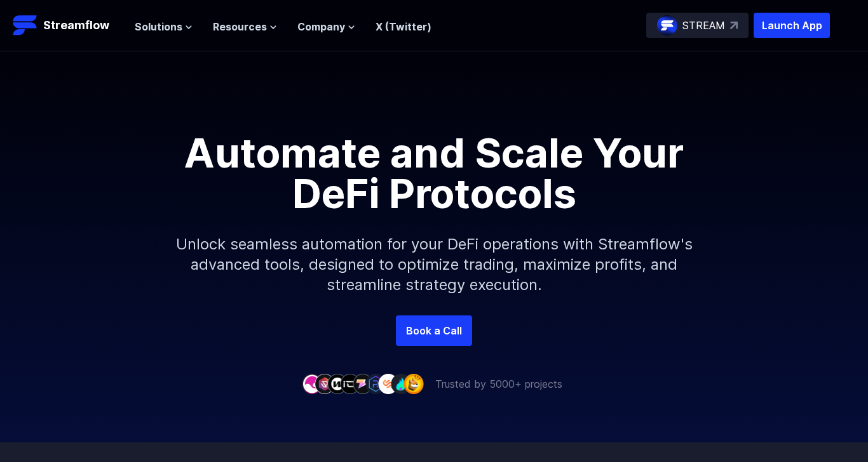 Image resolution: width=868 pixels, height=462 pixels. Describe the element at coordinates (325, 384) in the screenshot. I see `img: company-2` at that location.